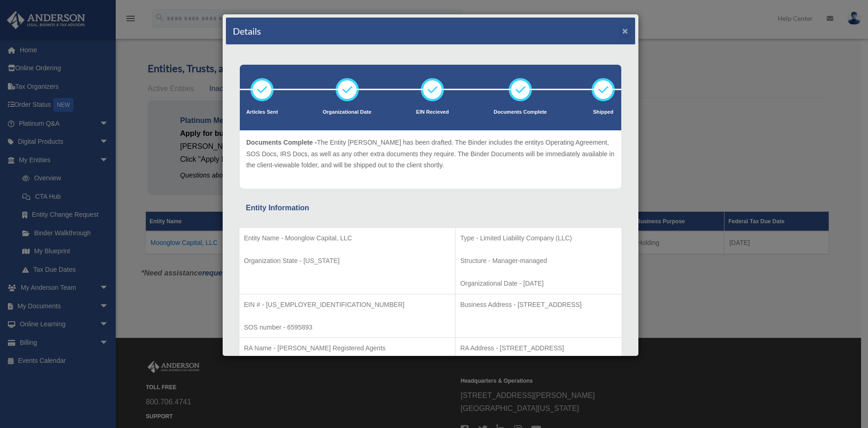  I want to click on span: Documents Complete -, so click(281, 142).